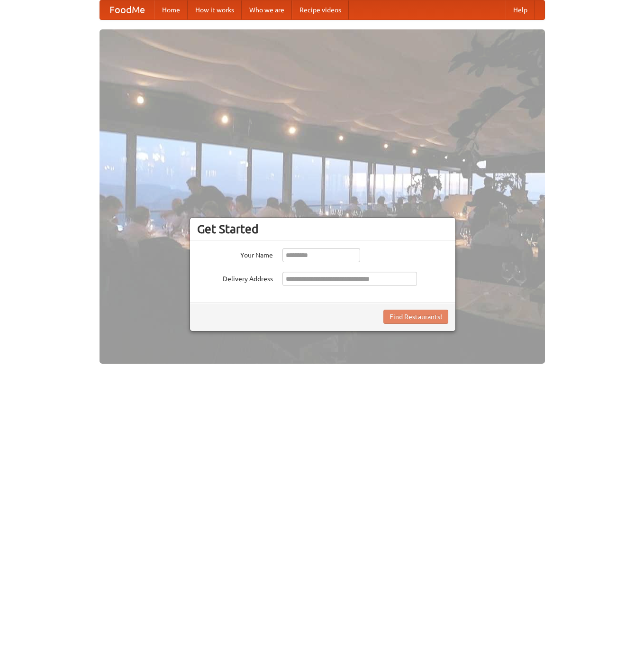 Image resolution: width=644 pixels, height=671 pixels. Describe the element at coordinates (214, 10) in the screenshot. I see `a: How it works` at that location.